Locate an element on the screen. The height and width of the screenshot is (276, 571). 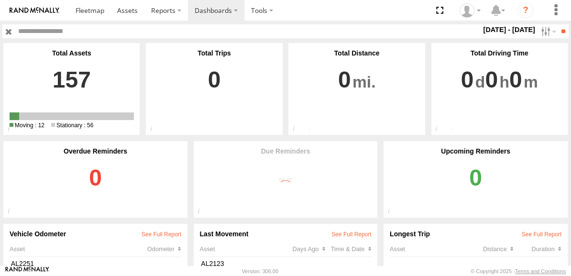
div: Total upcoming reminder notifications generated from your asset reminders is located at coordinates (393, 212).